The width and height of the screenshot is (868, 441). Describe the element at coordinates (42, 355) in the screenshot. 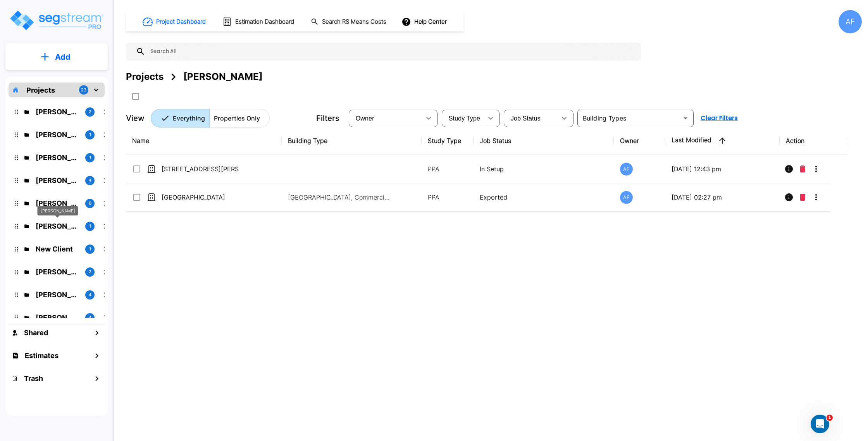

I see `h1: Estimates` at that location.